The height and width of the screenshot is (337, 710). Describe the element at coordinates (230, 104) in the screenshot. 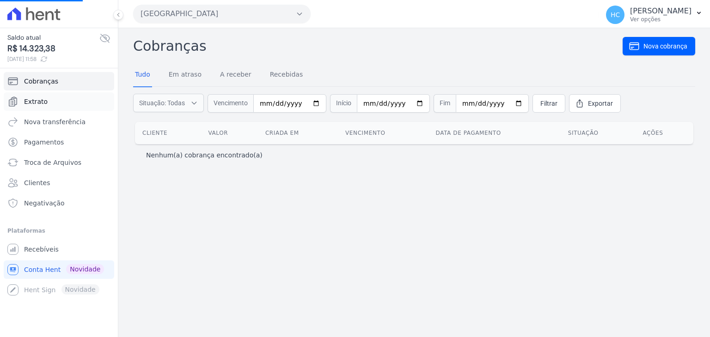

I see `span: Vencimento` at that location.